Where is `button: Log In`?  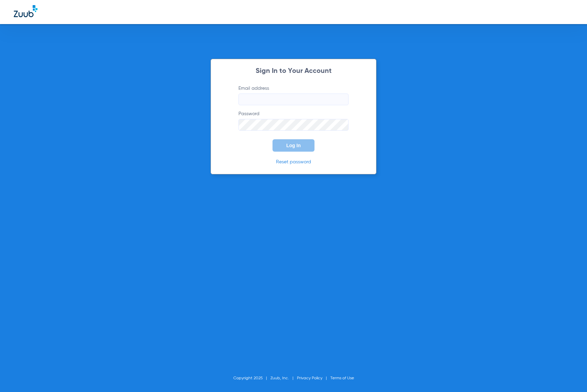 button: Log In is located at coordinates (294, 145).